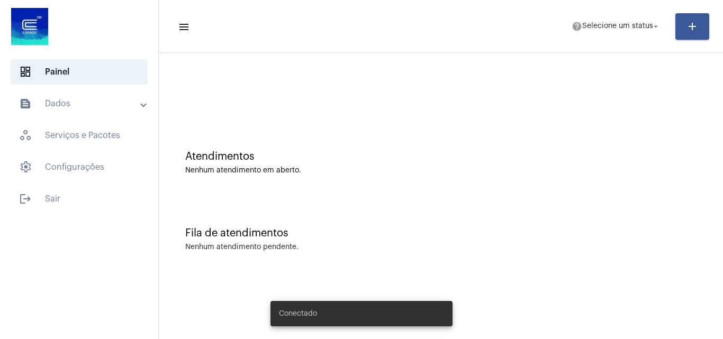  Describe the element at coordinates (692, 26) in the screenshot. I see `mat-icon: add` at that location.